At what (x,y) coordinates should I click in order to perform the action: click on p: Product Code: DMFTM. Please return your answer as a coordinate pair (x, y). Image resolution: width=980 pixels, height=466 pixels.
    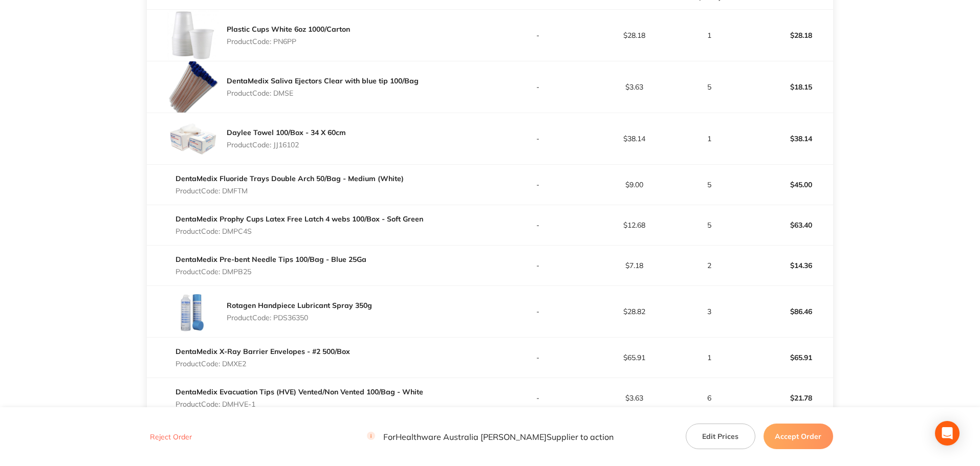
    Looking at the image, I should click on (289, 191).